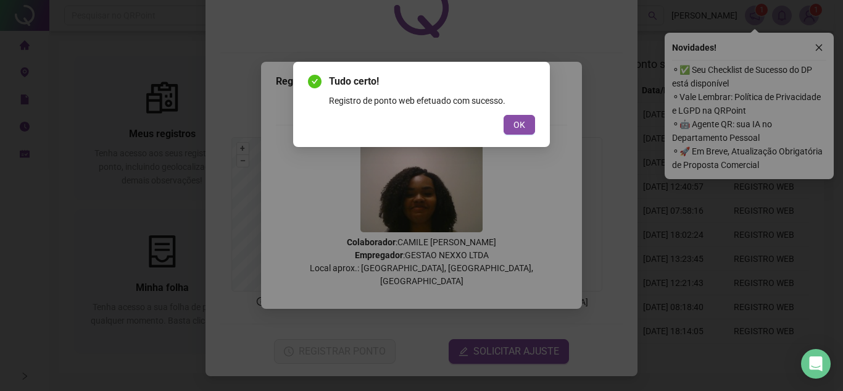 This screenshot has height=391, width=843. What do you see at coordinates (432, 81) in the screenshot?
I see `span: Tudo certo!` at bounding box center [432, 81].